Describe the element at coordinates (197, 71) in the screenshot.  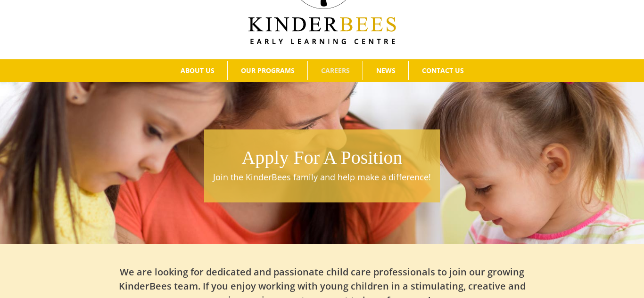
I see `a: ABOUT US` at that location.